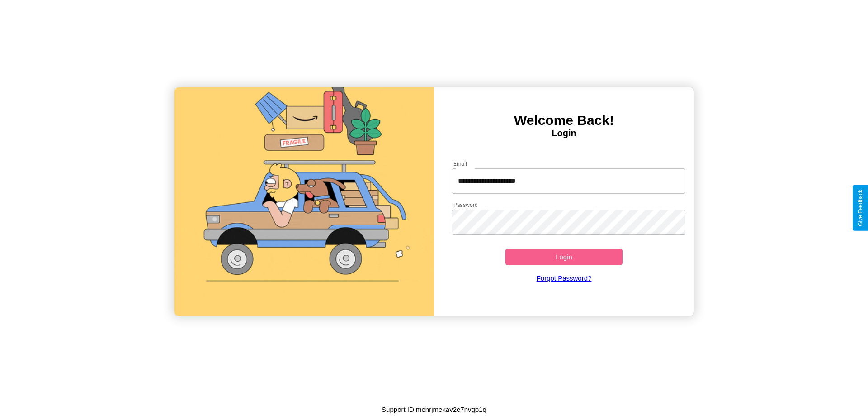 The width and height of the screenshot is (868, 416). What do you see at coordinates (564, 133) in the screenshot?
I see `h4: Login` at bounding box center [564, 133].